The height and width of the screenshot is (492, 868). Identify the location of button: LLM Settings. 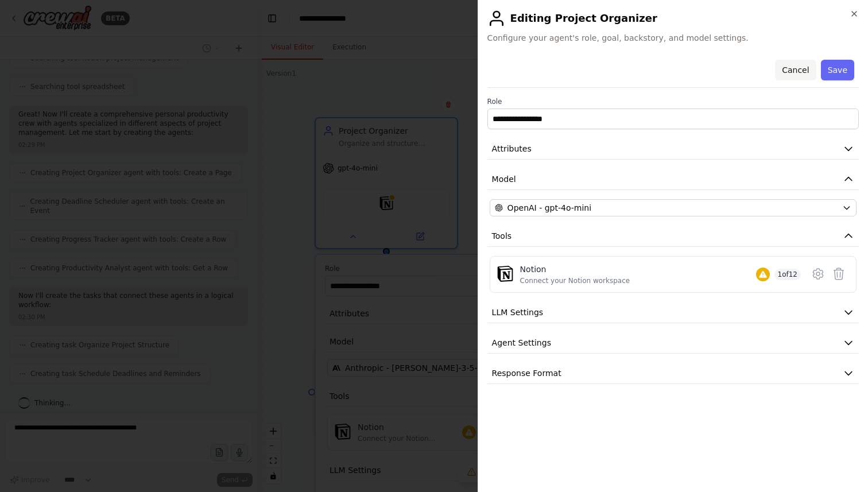
(673, 313).